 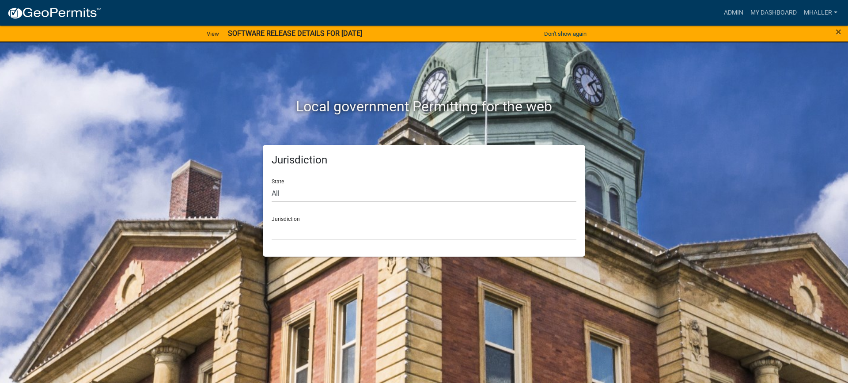 I want to click on button: Close, so click(x=838, y=32).